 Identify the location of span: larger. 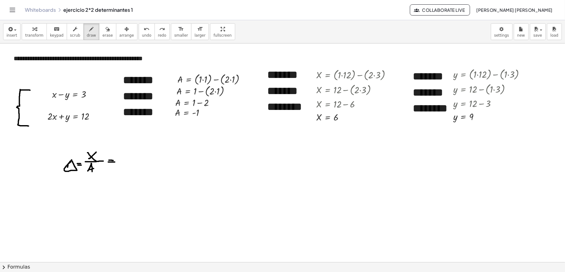
(200, 35).